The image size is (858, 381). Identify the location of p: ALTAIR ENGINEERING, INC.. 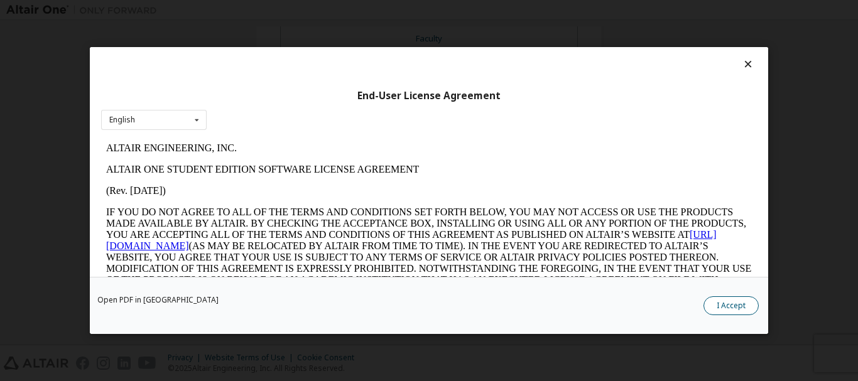
(328, 11).